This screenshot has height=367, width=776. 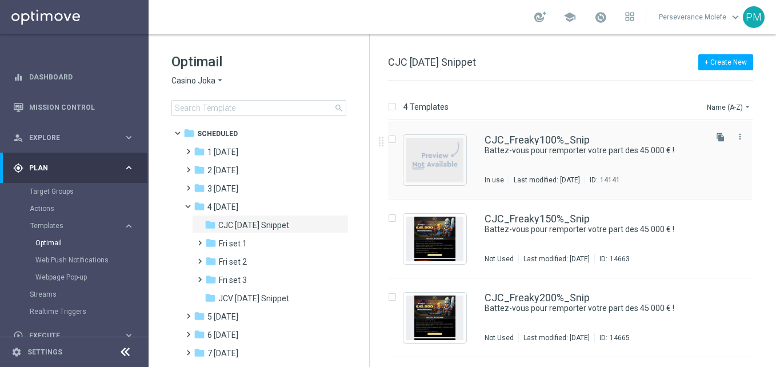 I want to click on img: 14663.jpeg, so click(x=435, y=239).